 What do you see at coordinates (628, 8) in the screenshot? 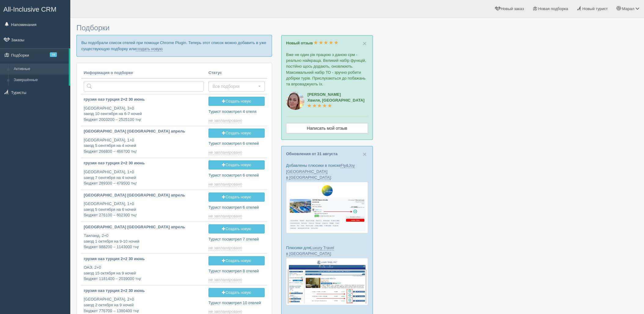
I see `span: Марал` at bounding box center [628, 8].